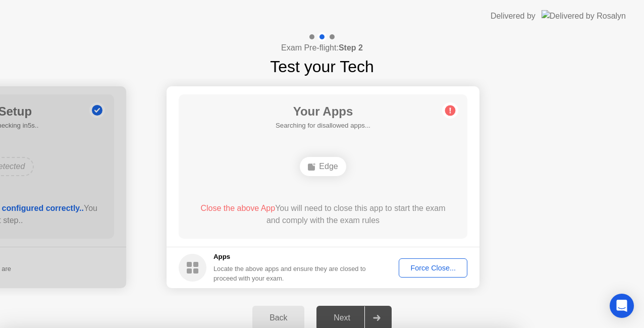 The width and height of the screenshot is (644, 328). I want to click on img: Delivered by Rosalyn, so click(584, 16).